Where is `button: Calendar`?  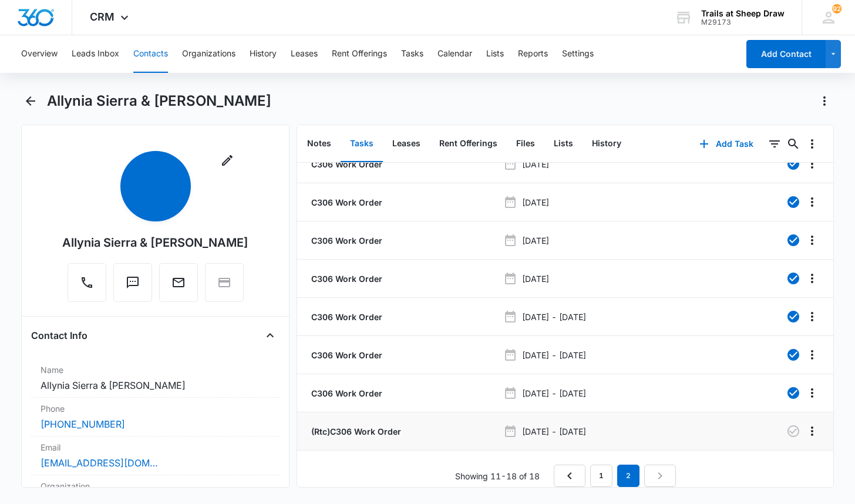 button: Calendar is located at coordinates (454, 54).